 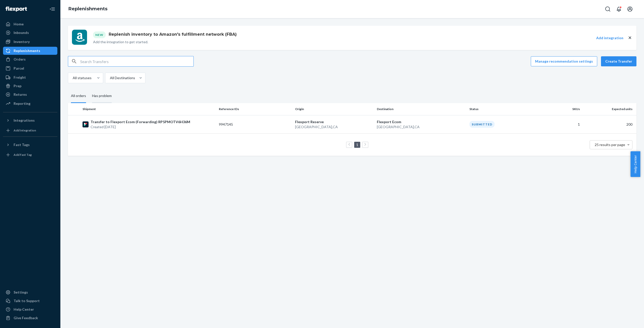 I want to click on div: All Destinations, so click(x=123, y=78).